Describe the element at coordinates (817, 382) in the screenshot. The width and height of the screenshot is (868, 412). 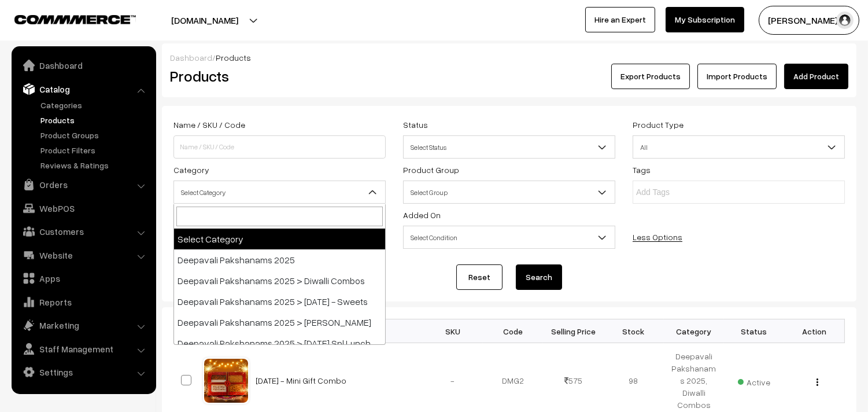
I see `img: Menu` at that location.